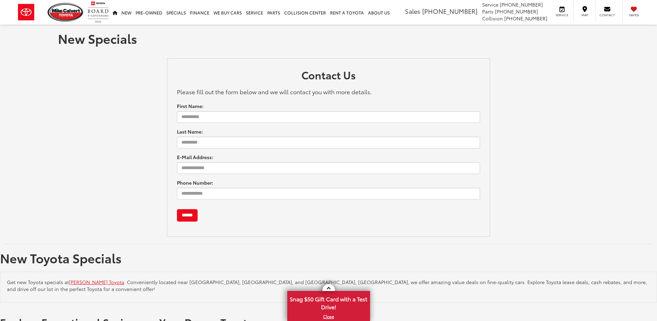 Image resolution: width=657 pixels, height=321 pixels. I want to click on img: Mike Calvert Toyota, so click(66, 12).